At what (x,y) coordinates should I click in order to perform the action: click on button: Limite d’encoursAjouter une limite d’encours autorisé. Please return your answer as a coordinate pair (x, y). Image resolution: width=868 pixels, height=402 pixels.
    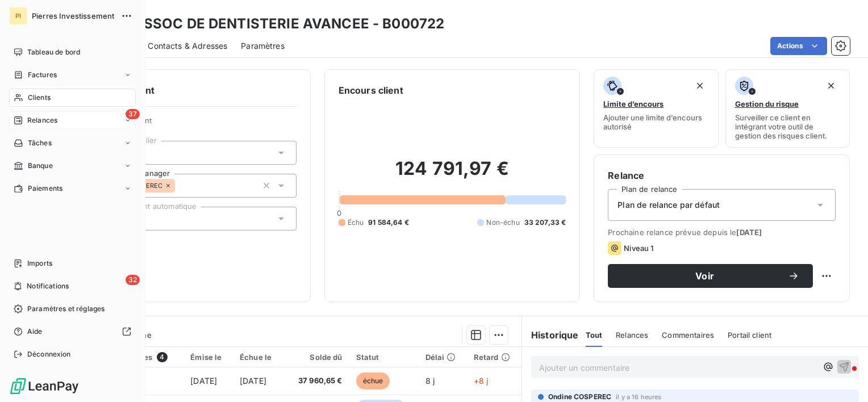
    Looking at the image, I should click on (655, 109).